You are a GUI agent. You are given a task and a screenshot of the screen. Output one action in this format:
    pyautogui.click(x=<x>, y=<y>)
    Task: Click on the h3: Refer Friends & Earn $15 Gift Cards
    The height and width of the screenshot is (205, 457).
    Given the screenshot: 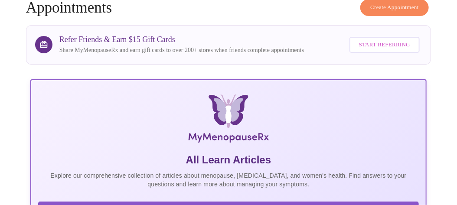 What is the action you would take?
    pyautogui.click(x=182, y=39)
    